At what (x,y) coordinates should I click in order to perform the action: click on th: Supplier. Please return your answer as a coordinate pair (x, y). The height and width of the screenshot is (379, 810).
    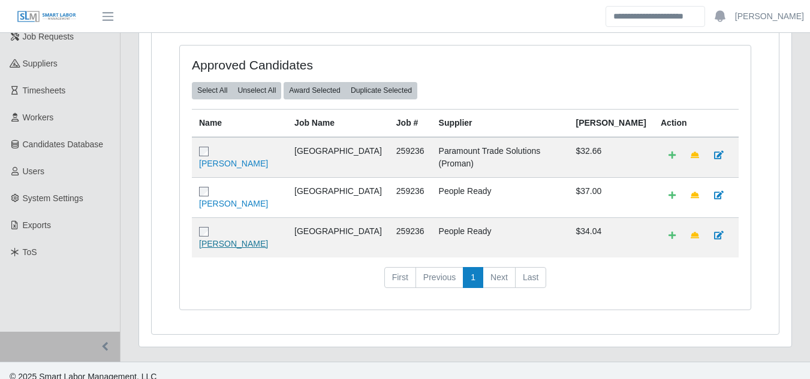
    Looking at the image, I should click on (500, 123).